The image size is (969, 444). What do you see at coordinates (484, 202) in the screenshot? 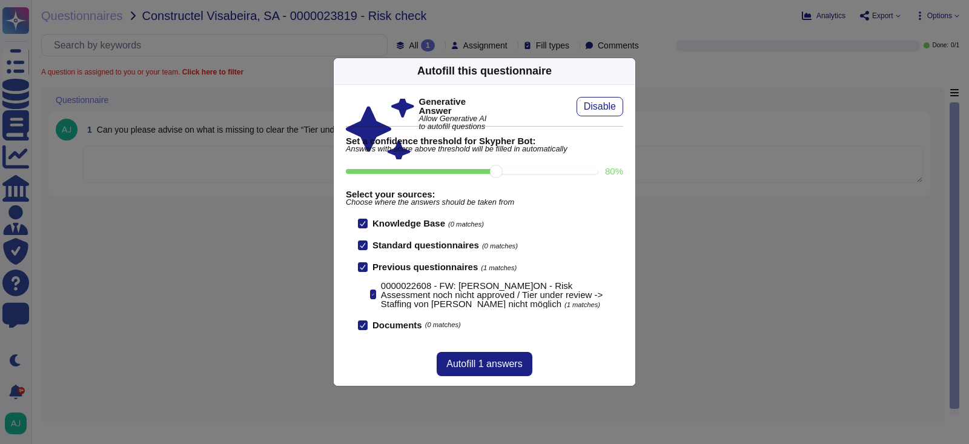
I see `span: Choose where the answers should be taken from` at bounding box center [484, 202].